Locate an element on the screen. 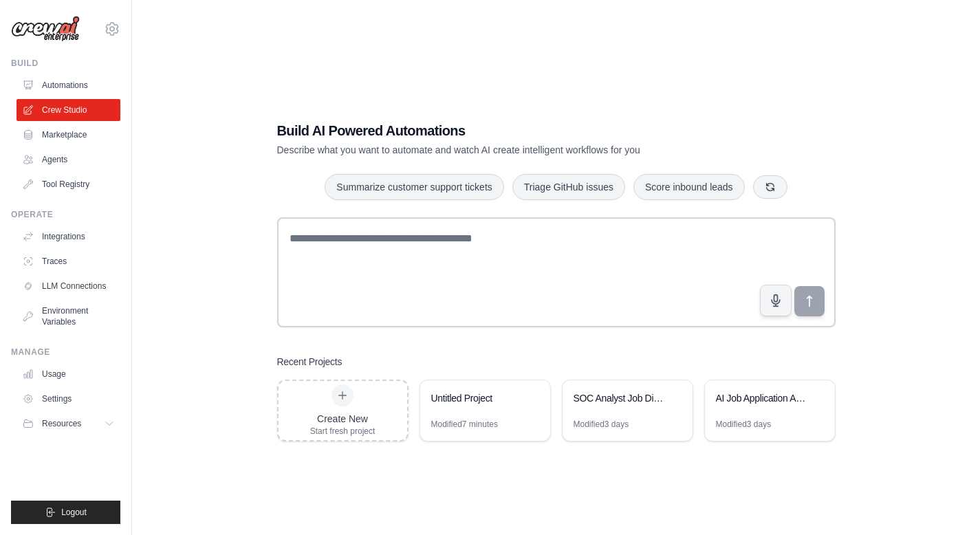 The image size is (980, 535). div: AI Job Application Assistant is located at coordinates (762, 398).